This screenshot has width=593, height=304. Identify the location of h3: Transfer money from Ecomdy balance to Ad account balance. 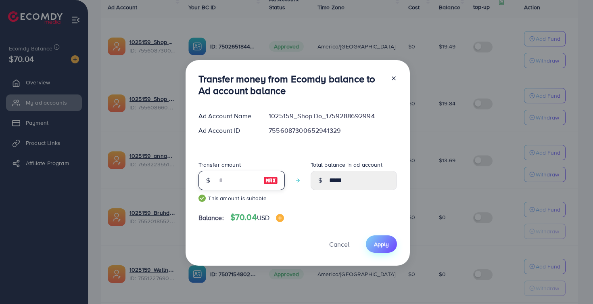
(291, 85).